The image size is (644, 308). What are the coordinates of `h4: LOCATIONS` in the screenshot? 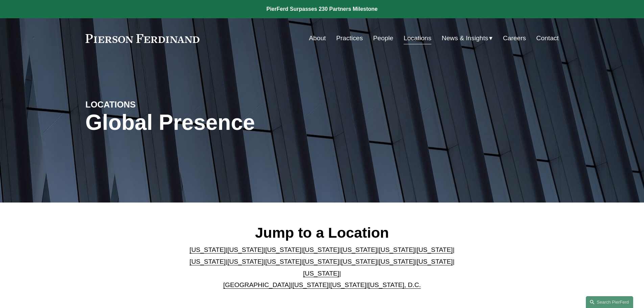 It's located at (145, 105).